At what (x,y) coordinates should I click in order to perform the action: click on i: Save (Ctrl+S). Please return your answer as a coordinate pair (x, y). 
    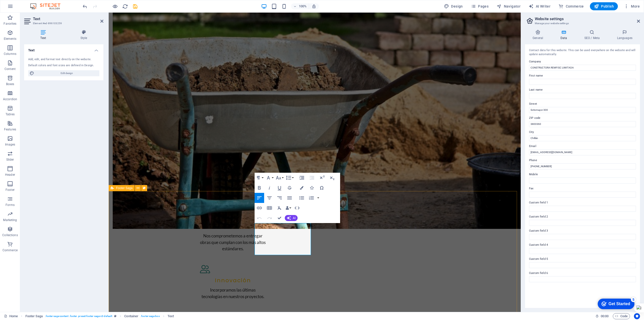
    Looking at the image, I should click on (135, 6).